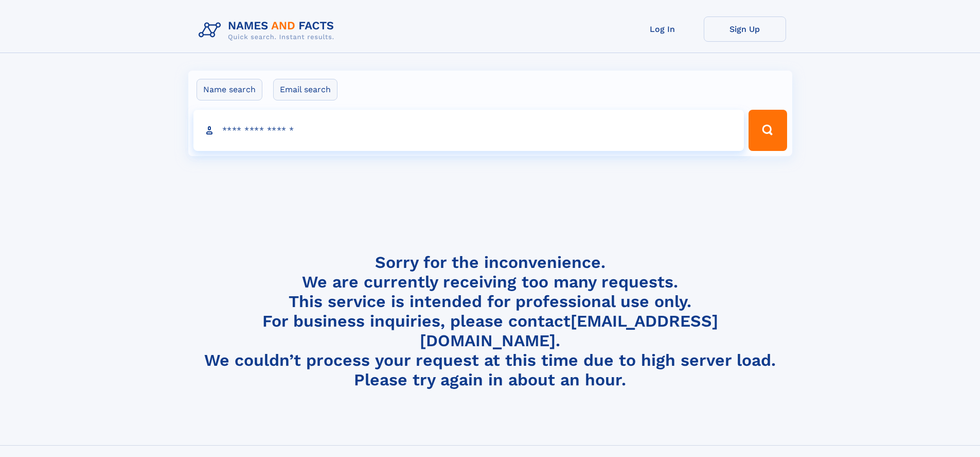  What do you see at coordinates (469, 130) in the screenshot?
I see `input: search input` at bounding box center [469, 130].